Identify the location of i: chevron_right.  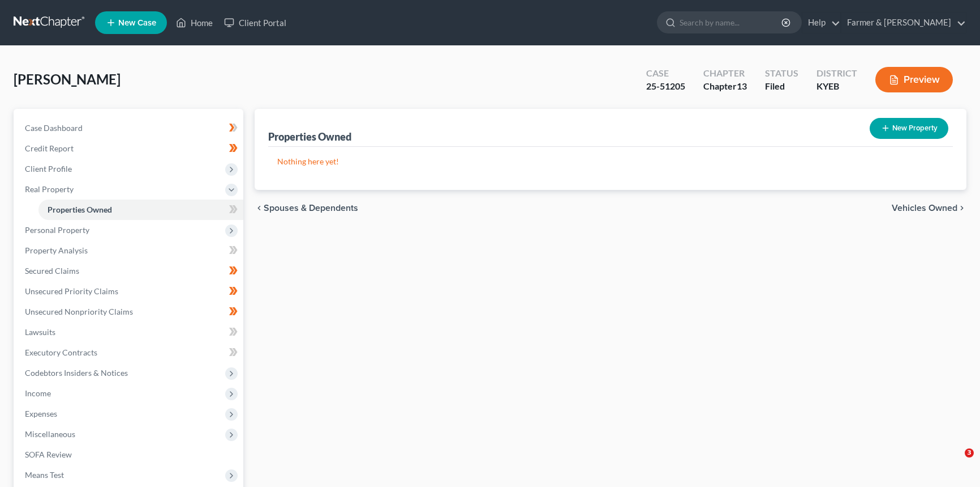
(962, 208).